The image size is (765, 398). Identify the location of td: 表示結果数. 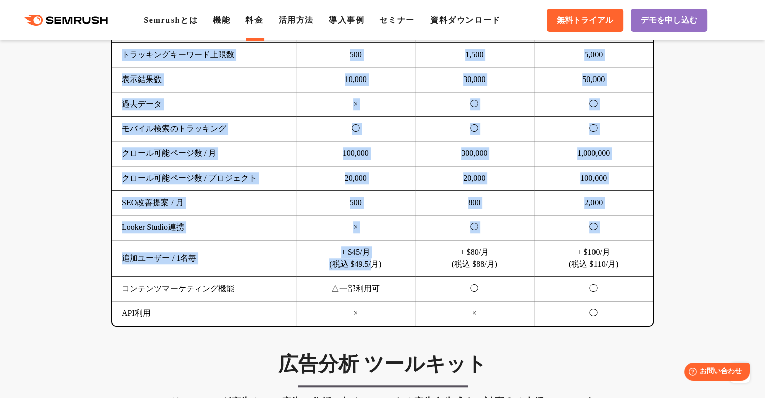
(204, 80).